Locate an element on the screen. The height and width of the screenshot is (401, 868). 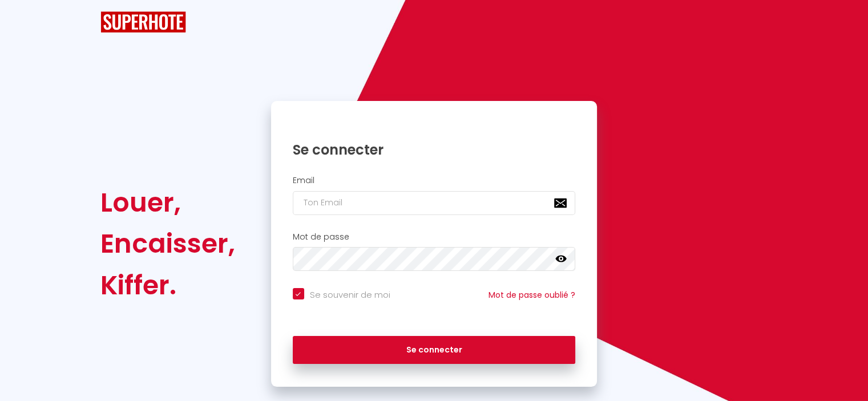
input: Ton Email is located at coordinates (434, 203).